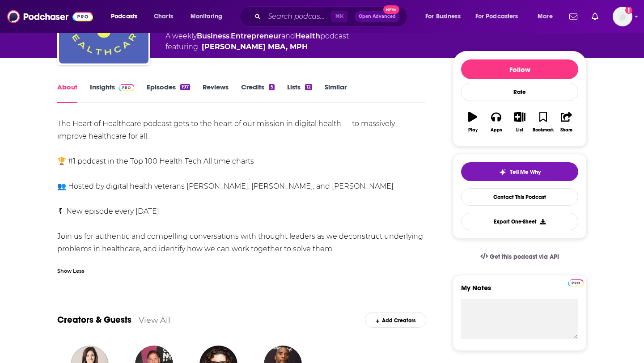 The height and width of the screenshot is (363, 644). Describe the element at coordinates (377, 17) in the screenshot. I see `button: Open AdvancedNew` at that location.